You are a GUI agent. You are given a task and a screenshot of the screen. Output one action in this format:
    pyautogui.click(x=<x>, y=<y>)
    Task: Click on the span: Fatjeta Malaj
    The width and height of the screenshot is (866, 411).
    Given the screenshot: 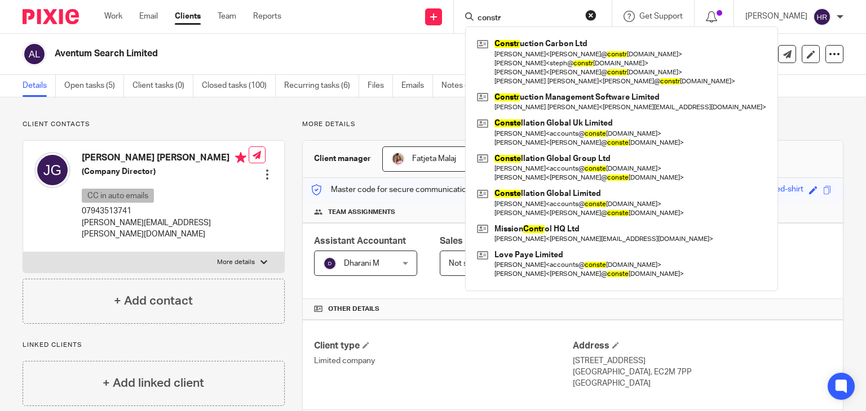 What is the action you would take?
    pyautogui.click(x=434, y=159)
    